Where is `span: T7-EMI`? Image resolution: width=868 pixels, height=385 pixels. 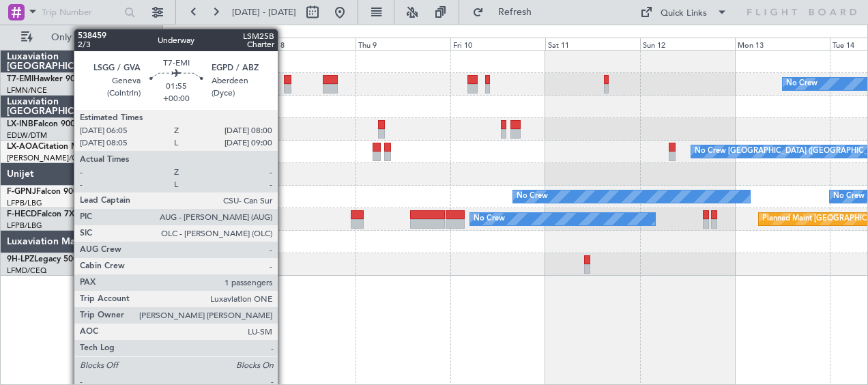
span: T7-EMI is located at coordinates (20, 80).